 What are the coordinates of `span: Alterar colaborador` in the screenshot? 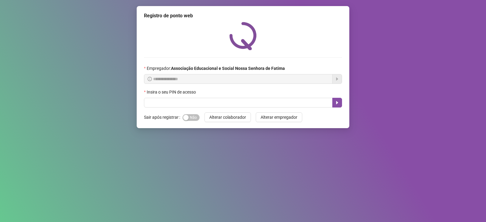 It's located at (227, 117).